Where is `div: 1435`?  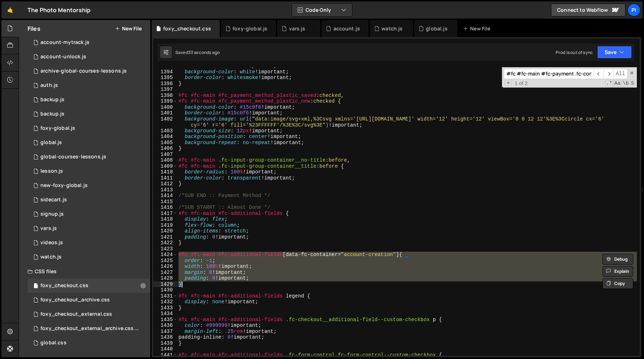 div: 1435 is located at coordinates (165, 319).